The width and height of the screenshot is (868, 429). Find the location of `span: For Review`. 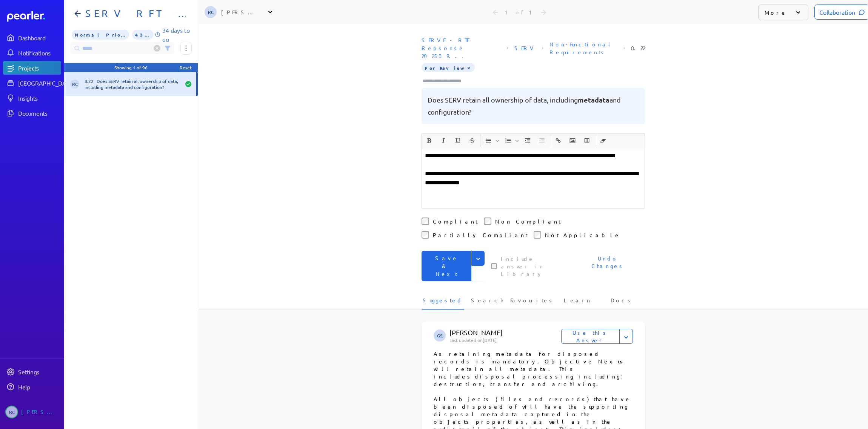

span: For Review is located at coordinates (448, 68).